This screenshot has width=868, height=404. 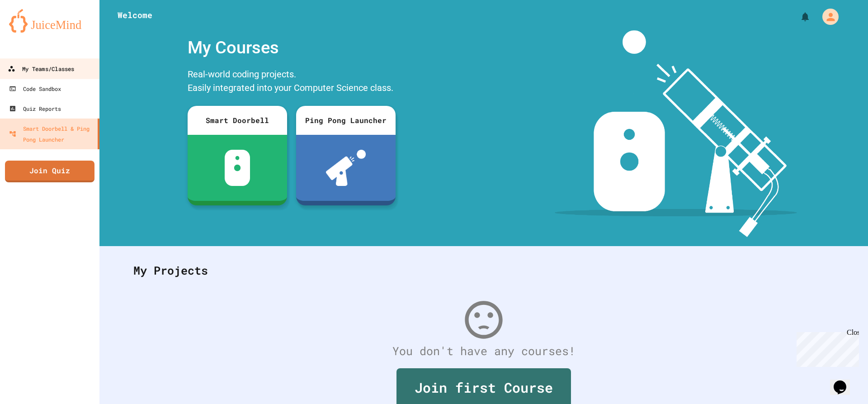 What do you see at coordinates (50, 21) in the screenshot?
I see `img: logo-orange.svg` at bounding box center [50, 21].